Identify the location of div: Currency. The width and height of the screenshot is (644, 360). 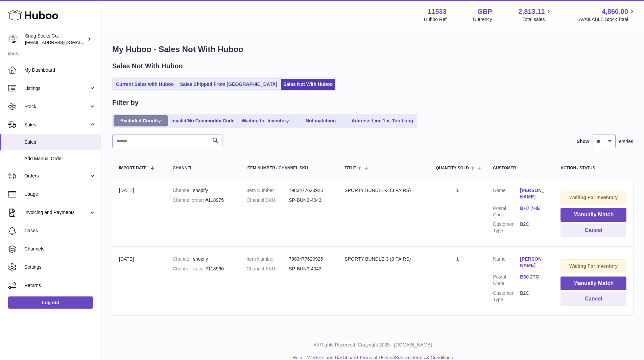
(482, 19).